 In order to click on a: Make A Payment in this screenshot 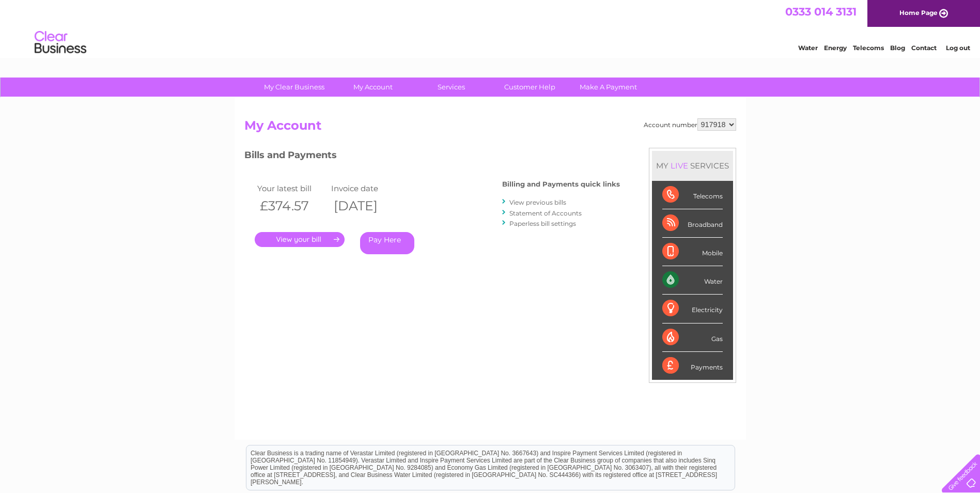, I will do `click(608, 87)`.